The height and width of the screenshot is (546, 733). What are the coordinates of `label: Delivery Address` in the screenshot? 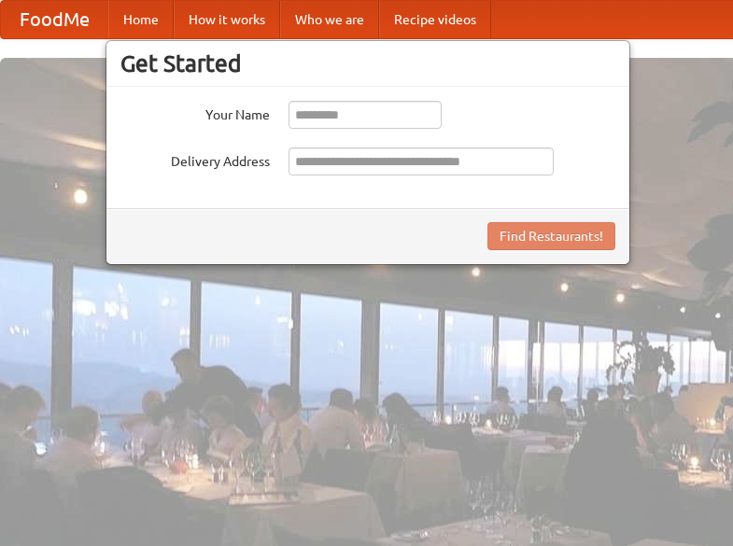 It's located at (195, 159).